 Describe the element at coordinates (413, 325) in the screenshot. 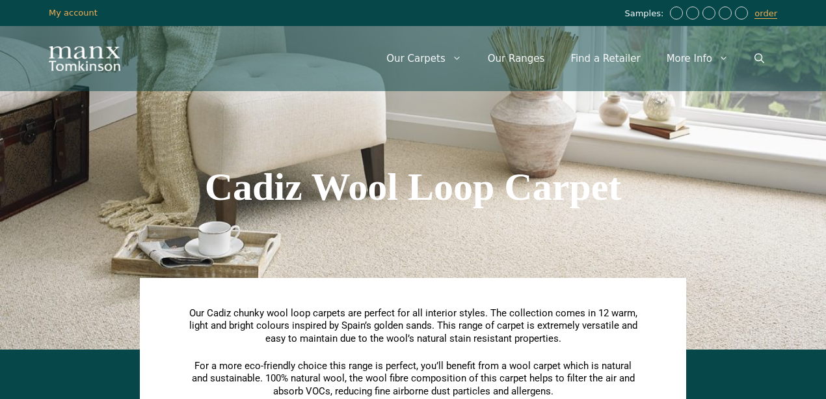

I see `span: Our Cadiz chunky wool loop carpets are perfect for all interior styles. The collection comes in 1...` at that location.